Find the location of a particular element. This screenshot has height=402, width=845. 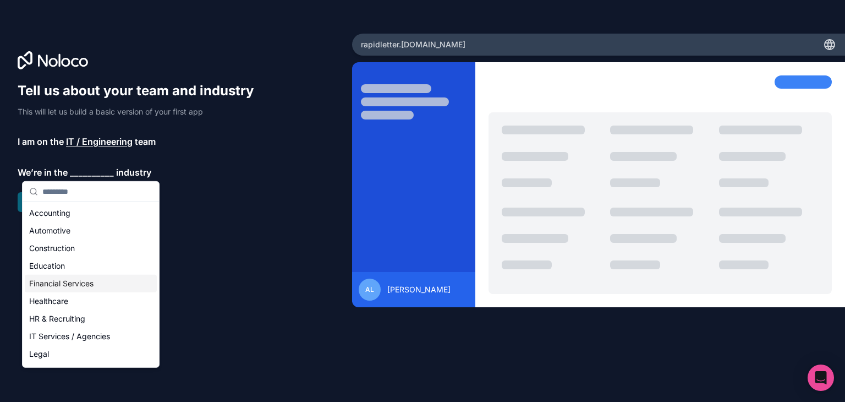

h1: Tell us about your team and industry is located at coordinates (141, 91).